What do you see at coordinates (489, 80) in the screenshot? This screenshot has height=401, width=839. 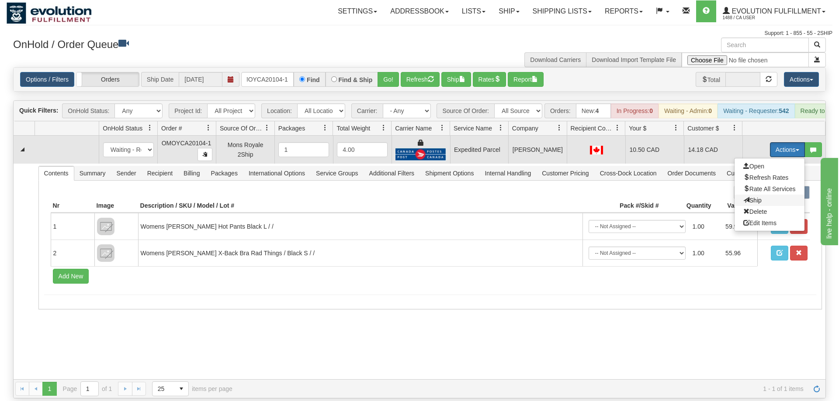 I see `button: Rates` at bounding box center [489, 80].